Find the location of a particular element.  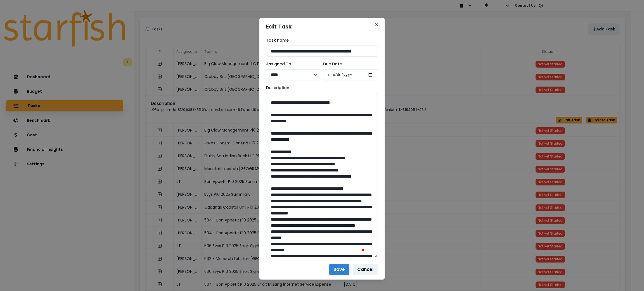

label: Description is located at coordinates (320, 88).